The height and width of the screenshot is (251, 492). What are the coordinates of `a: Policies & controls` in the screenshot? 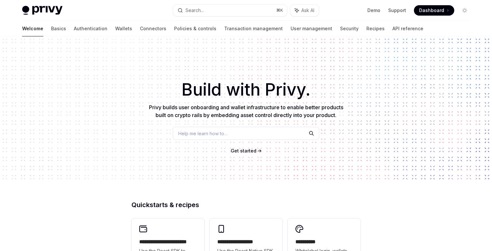 It's located at (195, 29).